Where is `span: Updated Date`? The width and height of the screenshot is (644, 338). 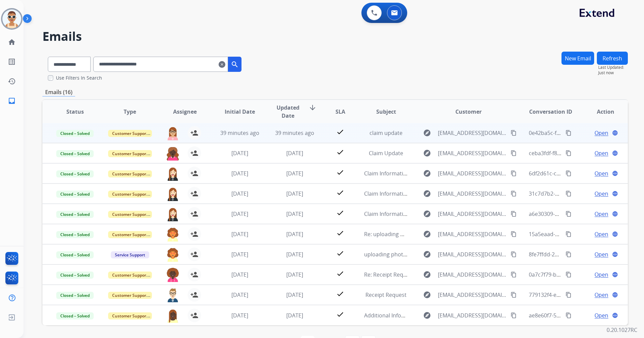
span: Updated Date is located at coordinates (288, 111).